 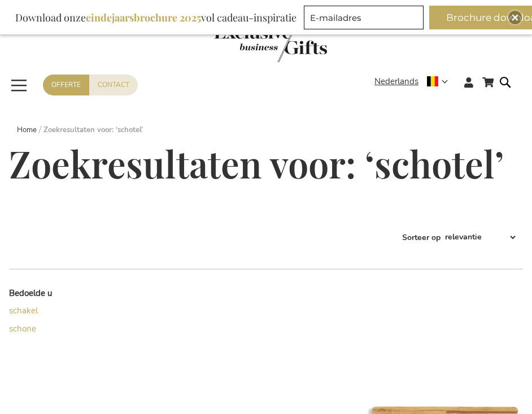 I want to click on img: Exclusive Business gifts logo, so click(x=270, y=44).